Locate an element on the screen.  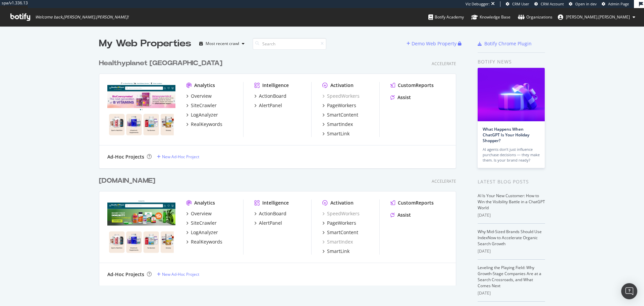
a: Open in dev is located at coordinates (583, 4).